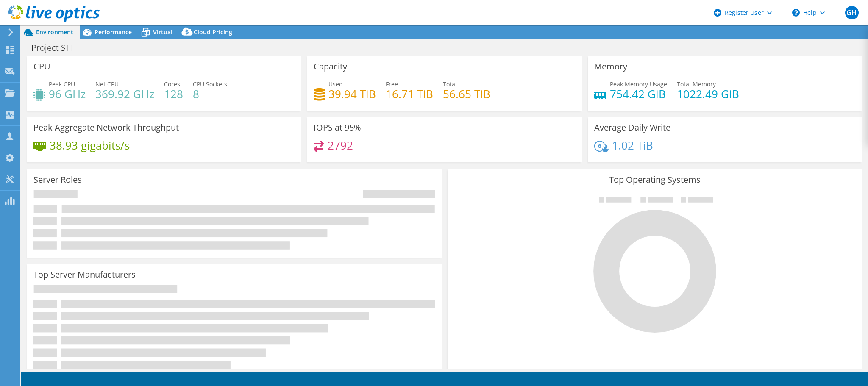 The width and height of the screenshot is (868, 386). What do you see at coordinates (210, 84) in the screenshot?
I see `span: CPU Sockets` at bounding box center [210, 84].